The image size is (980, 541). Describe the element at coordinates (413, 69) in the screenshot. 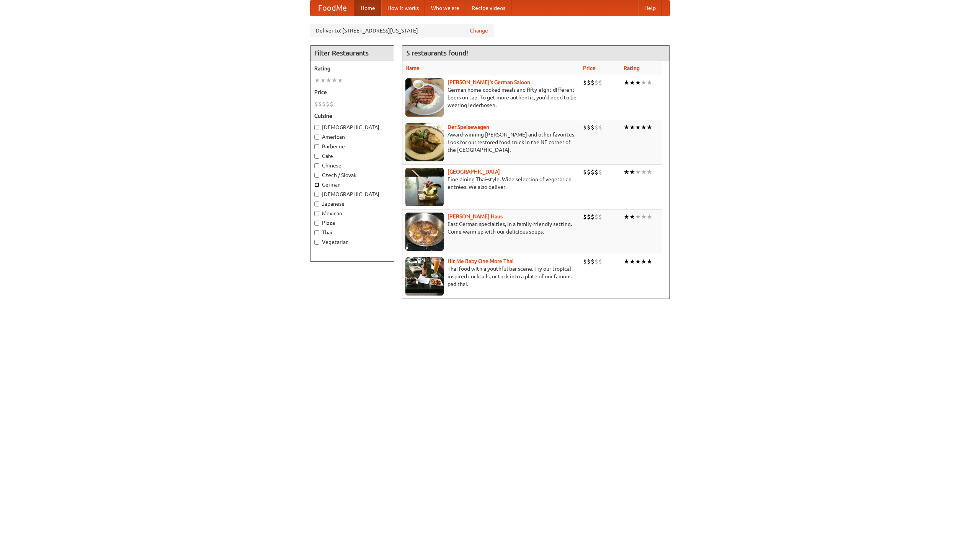

I see `a: Name` at that location.